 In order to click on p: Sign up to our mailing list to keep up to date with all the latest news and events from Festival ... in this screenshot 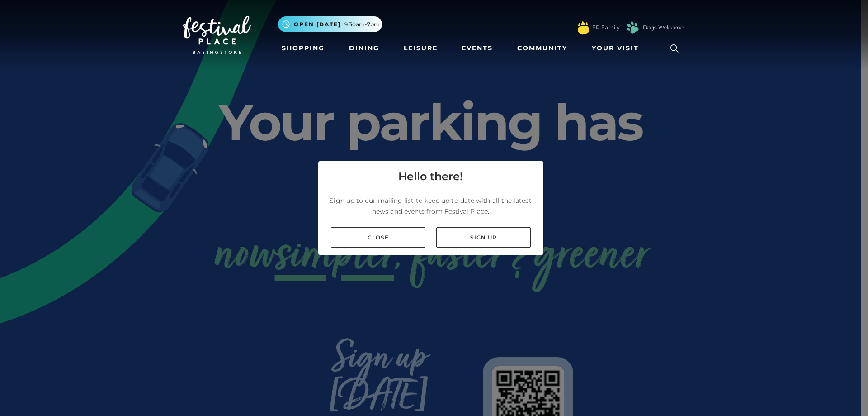, I will do `click(431, 206)`.